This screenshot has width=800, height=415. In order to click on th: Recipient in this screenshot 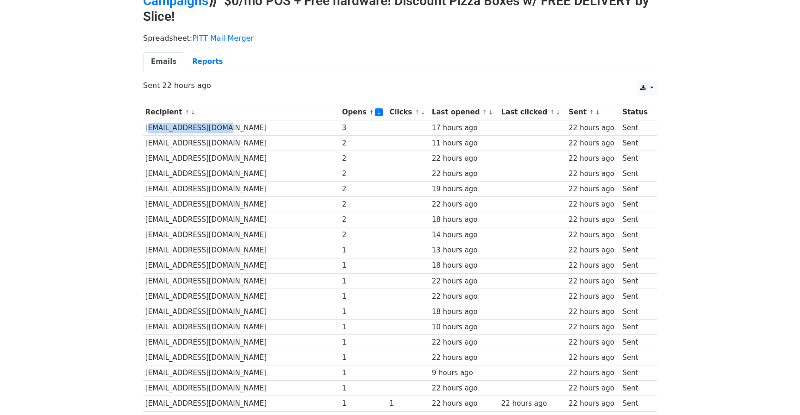, I will do `click(241, 112)`.